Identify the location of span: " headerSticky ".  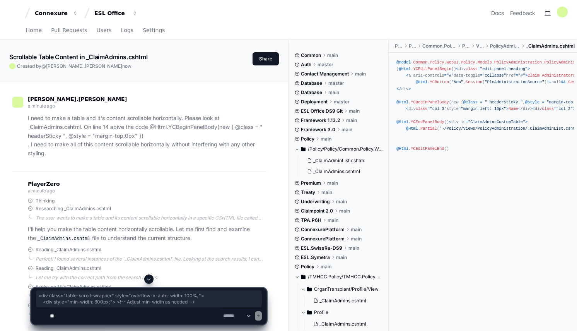
(504, 102).